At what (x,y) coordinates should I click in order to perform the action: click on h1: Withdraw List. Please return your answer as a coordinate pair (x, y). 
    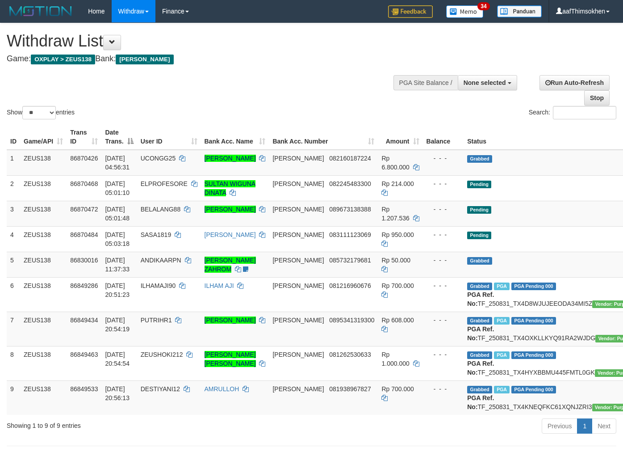
    Looking at the image, I should click on (206, 41).